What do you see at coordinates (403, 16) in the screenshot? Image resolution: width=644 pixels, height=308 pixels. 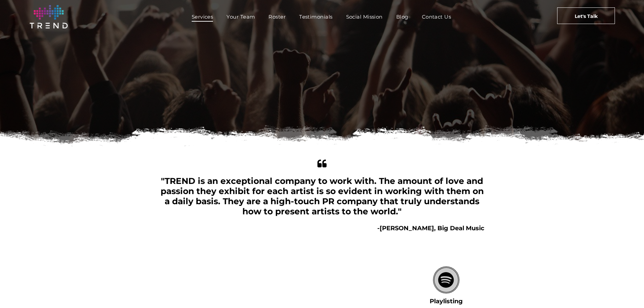 I see `a: Blog` at bounding box center [403, 16].